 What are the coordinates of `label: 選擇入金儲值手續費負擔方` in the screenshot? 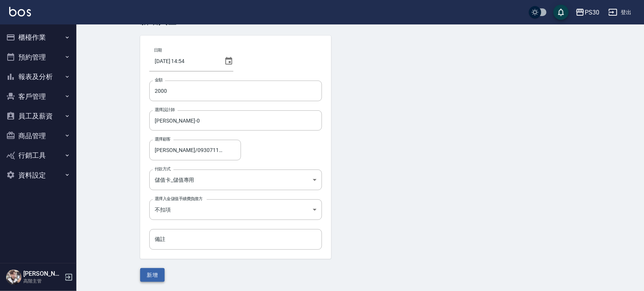 It's located at (179, 198).